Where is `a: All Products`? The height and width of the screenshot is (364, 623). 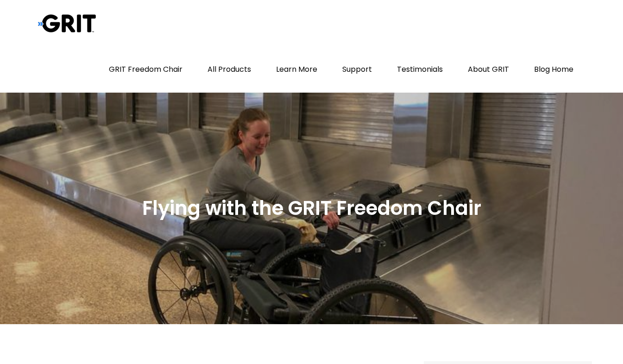 a: All Products is located at coordinates (229, 69).